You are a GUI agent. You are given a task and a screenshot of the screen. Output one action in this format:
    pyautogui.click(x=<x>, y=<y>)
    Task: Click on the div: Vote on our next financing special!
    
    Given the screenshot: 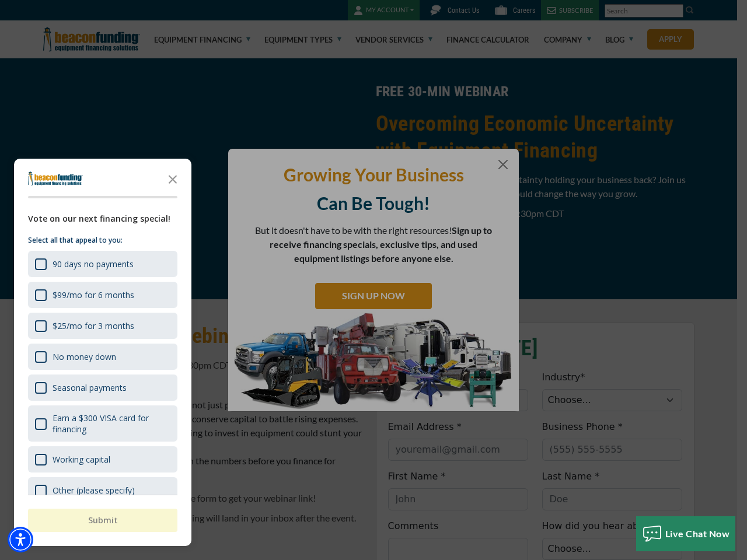 What is the action you would take?
    pyautogui.click(x=102, y=219)
    